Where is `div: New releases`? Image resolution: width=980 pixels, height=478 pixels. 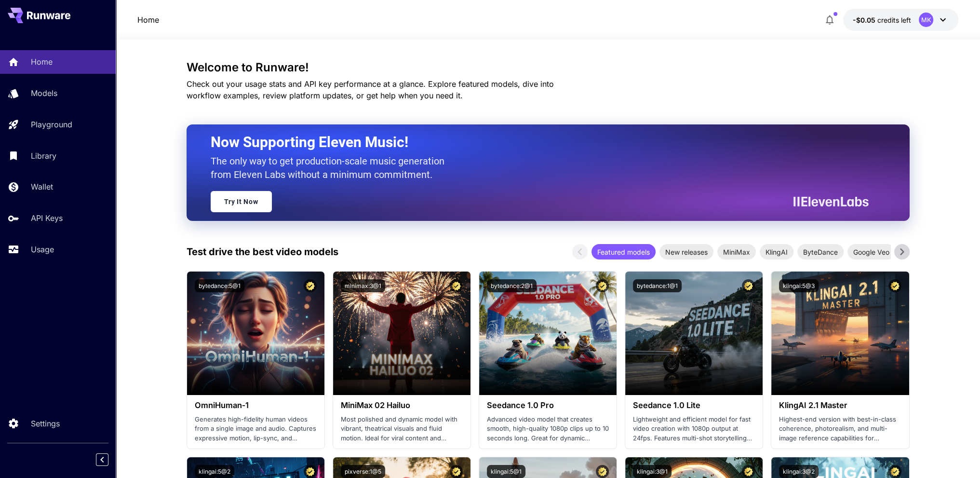
div: New releases is located at coordinates (687, 252).